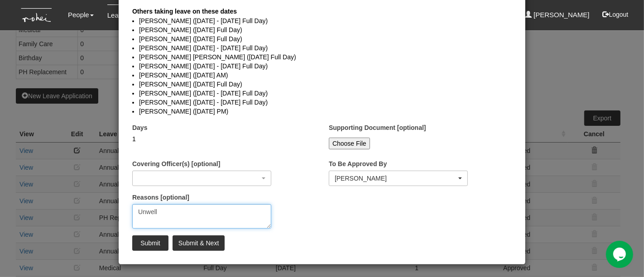 This screenshot has width=644, height=277. I want to click on input: Choose File, so click(349, 143).